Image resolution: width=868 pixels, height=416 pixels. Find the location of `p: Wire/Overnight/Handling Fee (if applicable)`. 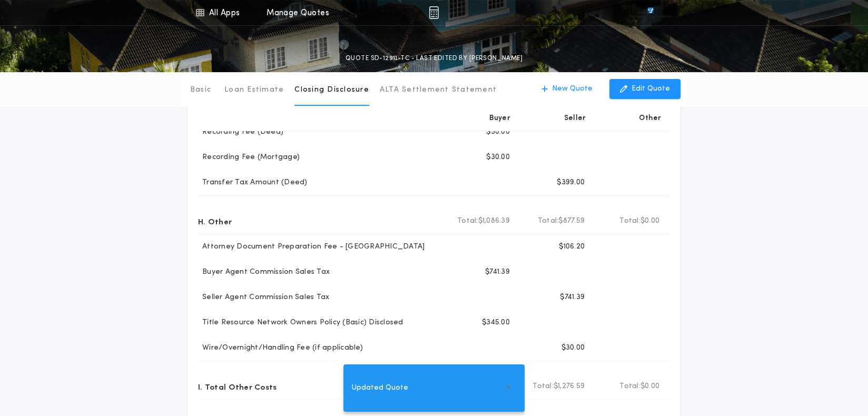

p: Wire/Overnight/Handling Fee (if applicable) is located at coordinates (280, 348).